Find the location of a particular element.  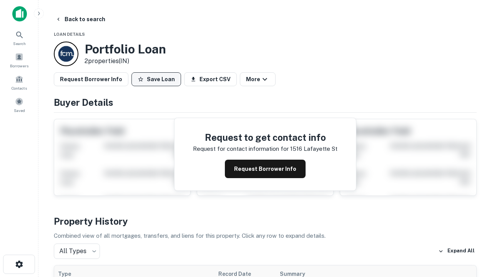

span: Loan Details is located at coordinates (69, 34).